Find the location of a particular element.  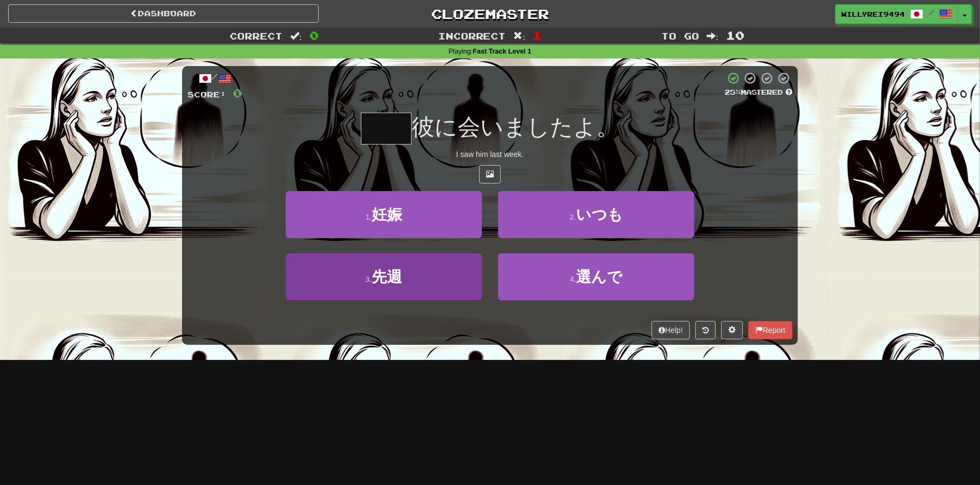

div: I saw him last week. is located at coordinates (490, 154).